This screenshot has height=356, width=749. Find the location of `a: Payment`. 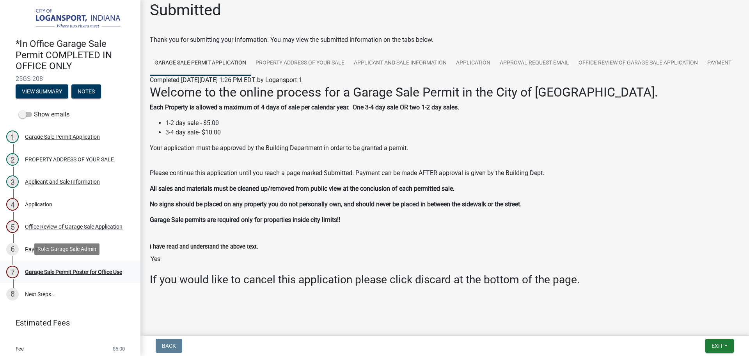

a: Payment is located at coordinates (720, 63).